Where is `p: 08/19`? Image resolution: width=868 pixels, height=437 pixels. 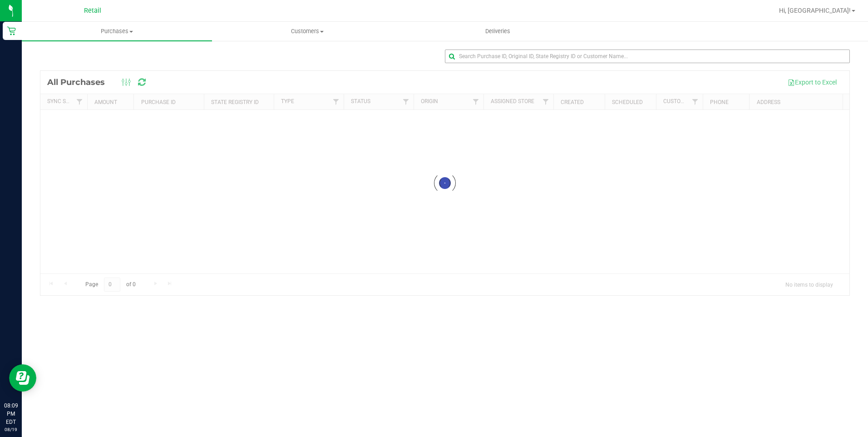 p: 08/19 is located at coordinates (11, 429).